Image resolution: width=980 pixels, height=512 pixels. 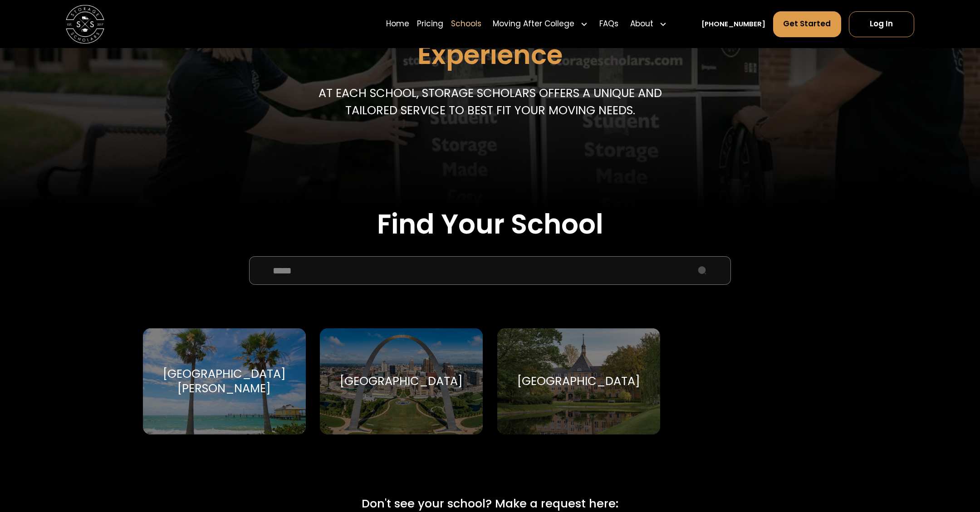 I want to click on a: Pricing, so click(x=430, y=24).